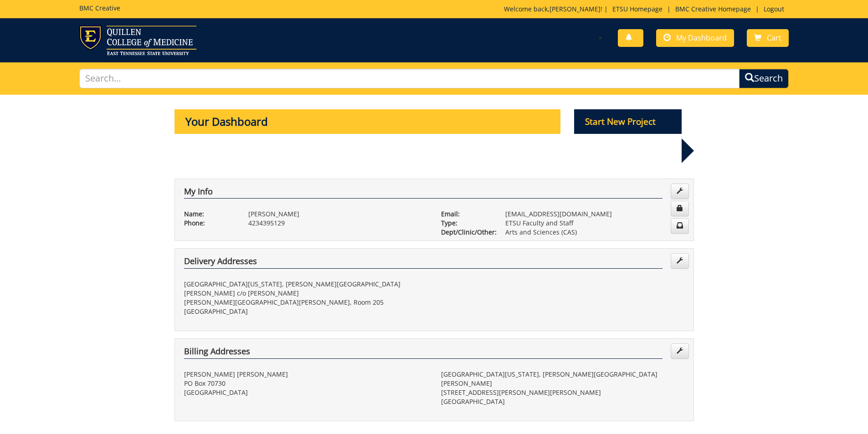 This screenshot has height=434, width=868. What do you see at coordinates (680, 209) in the screenshot?
I see `a: Change Password` at bounding box center [680, 209].